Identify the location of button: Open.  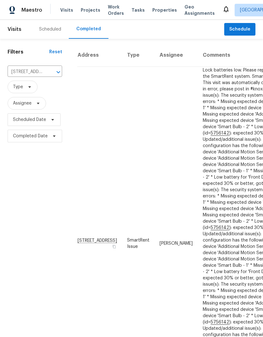
(58, 72).